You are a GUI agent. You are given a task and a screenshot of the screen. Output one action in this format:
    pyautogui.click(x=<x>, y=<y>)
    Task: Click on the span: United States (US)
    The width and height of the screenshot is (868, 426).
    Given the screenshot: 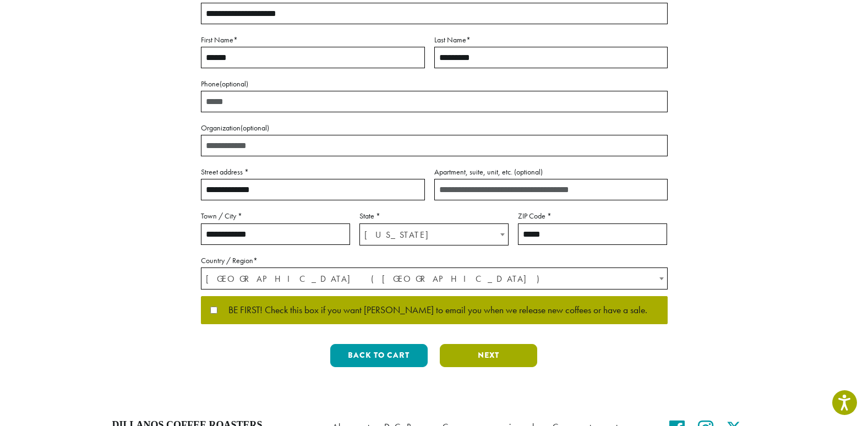 What is the action you would take?
    pyautogui.click(x=434, y=278)
    